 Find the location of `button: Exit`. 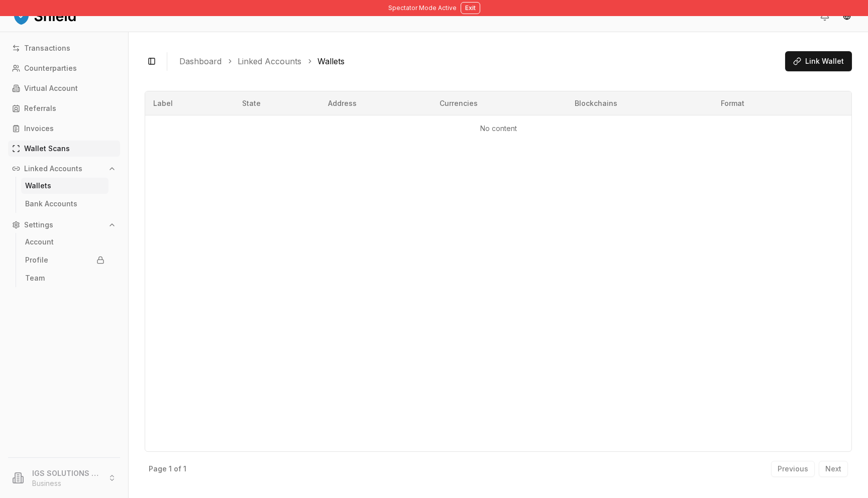

button: Exit is located at coordinates (470, 8).